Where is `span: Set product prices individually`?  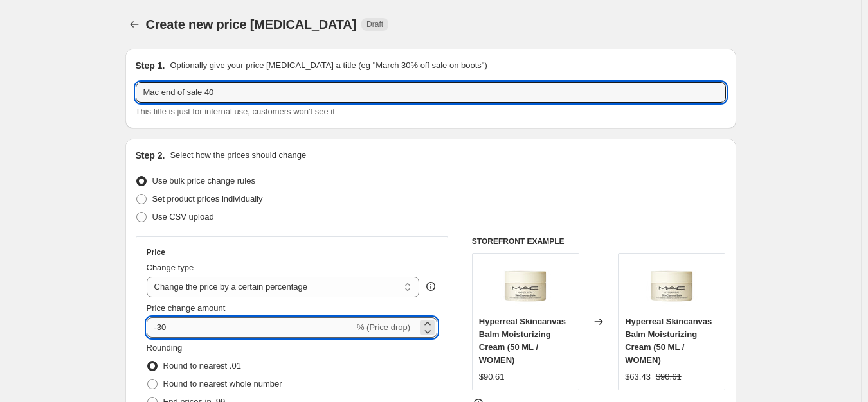 span: Set product prices individually is located at coordinates (207, 199).